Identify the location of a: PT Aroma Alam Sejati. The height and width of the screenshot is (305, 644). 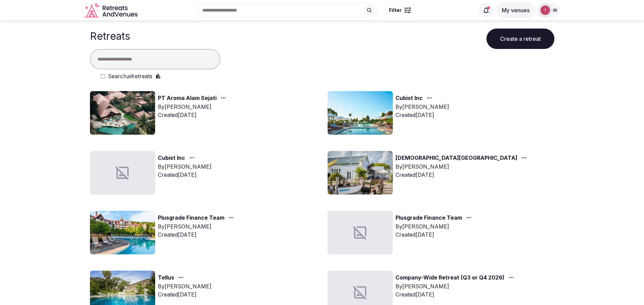
(187, 98).